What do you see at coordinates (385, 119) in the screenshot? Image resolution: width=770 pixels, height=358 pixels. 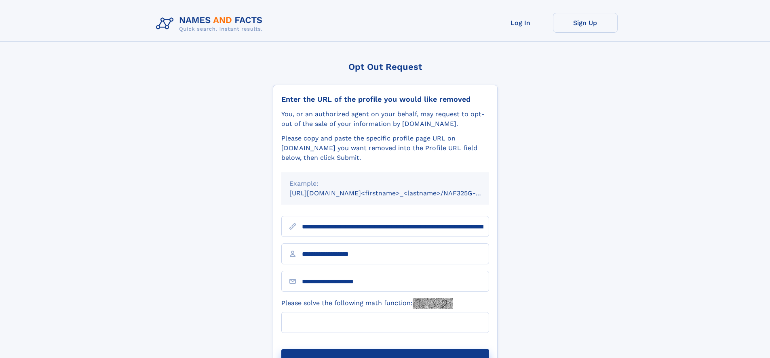 I see `div: You, or an authorized agent on your behalf, may request to opt-out of the sale of your informatio...` at bounding box center [385, 119].